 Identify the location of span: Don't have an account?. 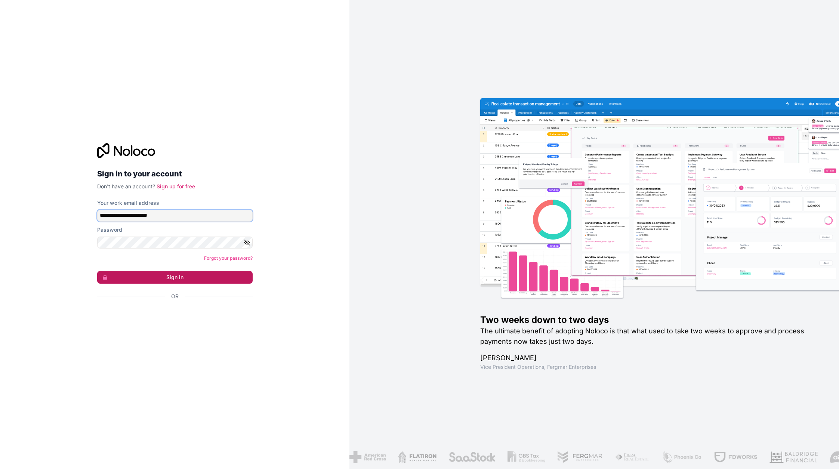
(126, 186).